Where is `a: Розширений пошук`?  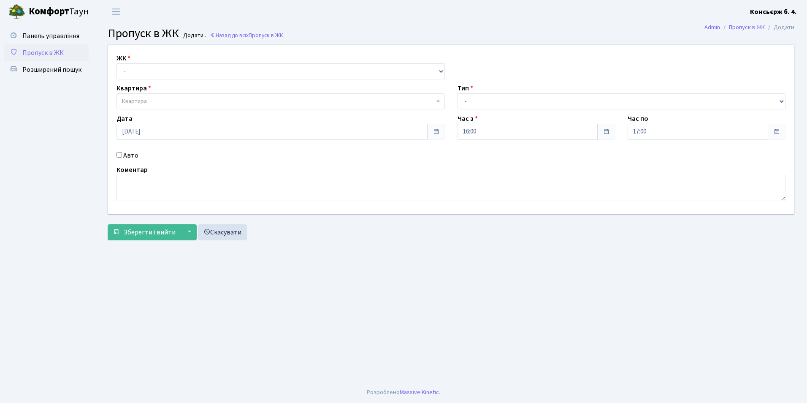 a: Розширений пошук is located at coordinates (46, 70).